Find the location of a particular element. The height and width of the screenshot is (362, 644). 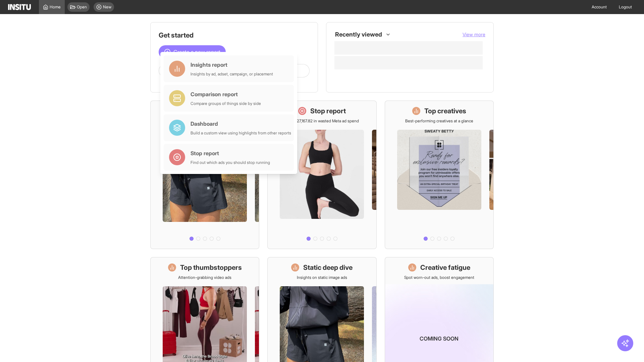

div: Stop report is located at coordinates (230, 153).